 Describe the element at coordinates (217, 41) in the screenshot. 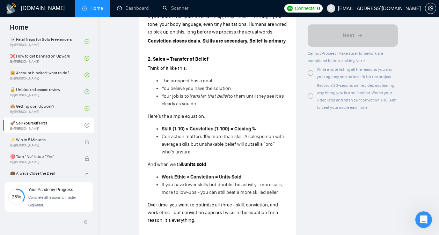

I see `strong: Conviction closes deals. Skills are secondary. Belief is primary.` at that location.